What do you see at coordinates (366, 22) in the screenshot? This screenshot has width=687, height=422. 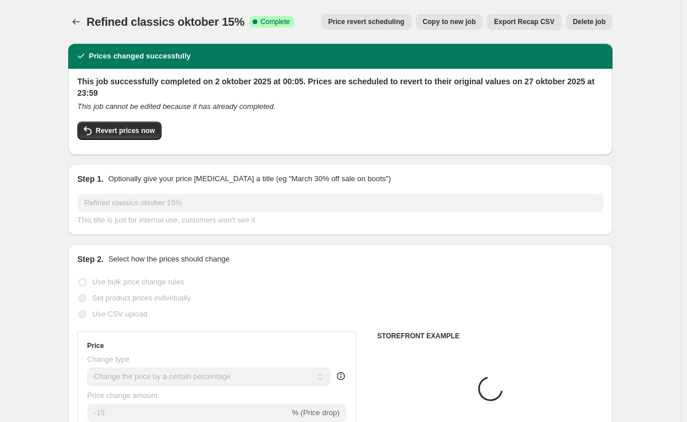 I see `button: Price revert scheduling` at bounding box center [366, 22].